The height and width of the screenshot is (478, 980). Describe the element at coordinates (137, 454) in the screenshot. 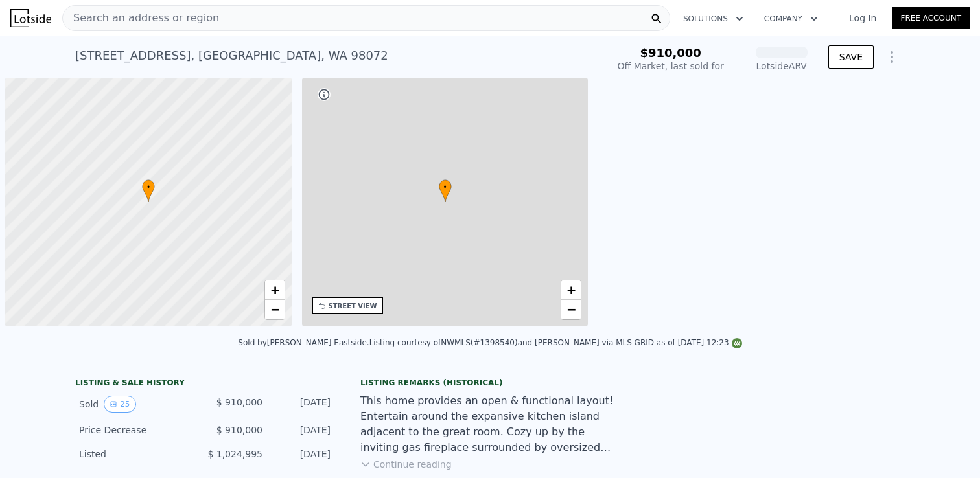

I see `div: Listed` at that location.